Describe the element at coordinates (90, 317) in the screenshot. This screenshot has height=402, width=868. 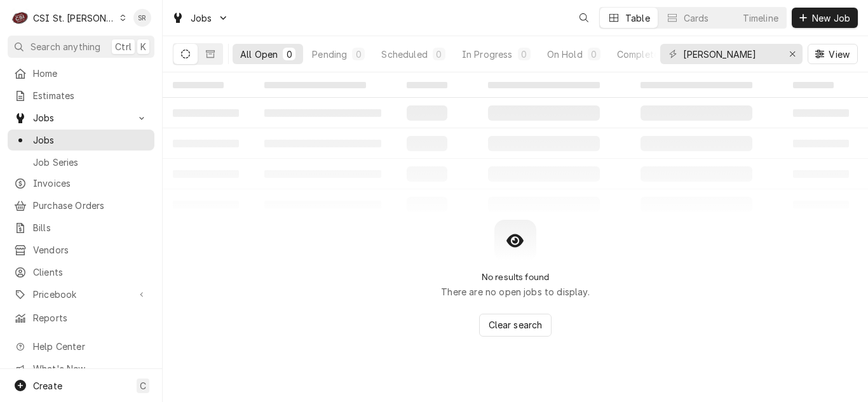
I see `span: Reports` at that location.